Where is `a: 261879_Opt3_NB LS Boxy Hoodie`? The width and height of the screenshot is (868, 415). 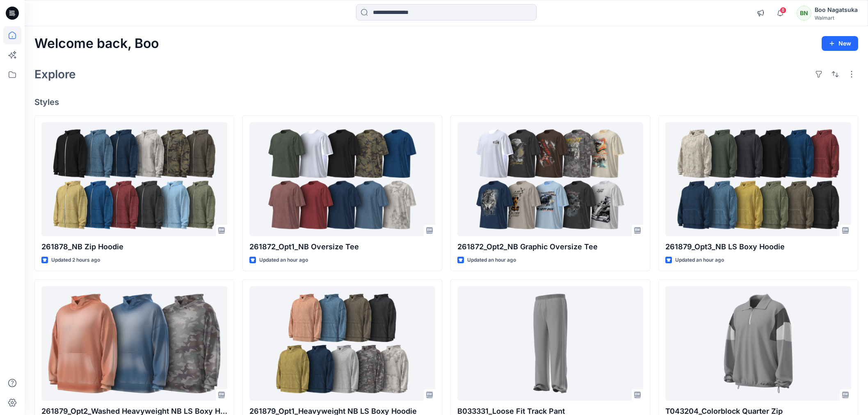
a: 261879_Opt3_NB LS Boxy Hoodie is located at coordinates (759, 179).